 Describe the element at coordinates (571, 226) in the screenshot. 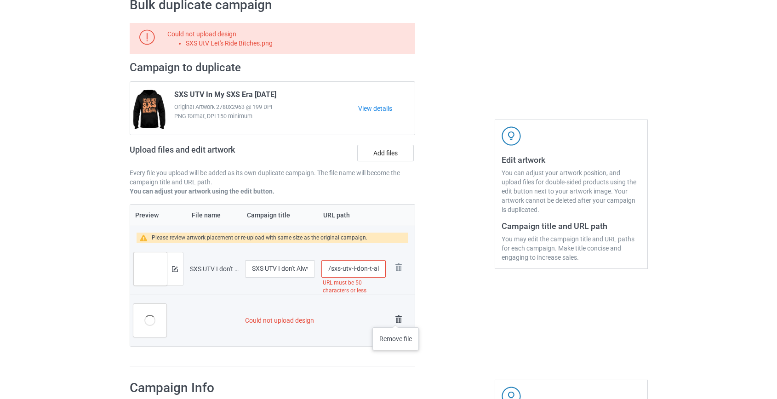

I see `h3: Campaign title and URL path` at that location.